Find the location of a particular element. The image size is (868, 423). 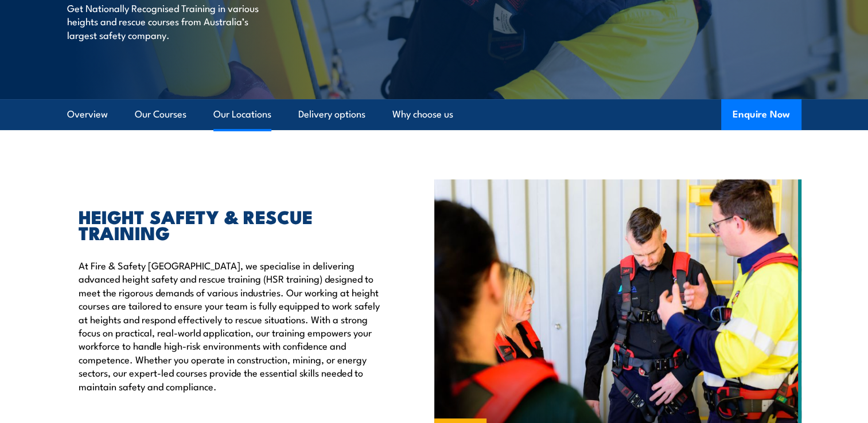

a: Our Locations is located at coordinates (242, 114).